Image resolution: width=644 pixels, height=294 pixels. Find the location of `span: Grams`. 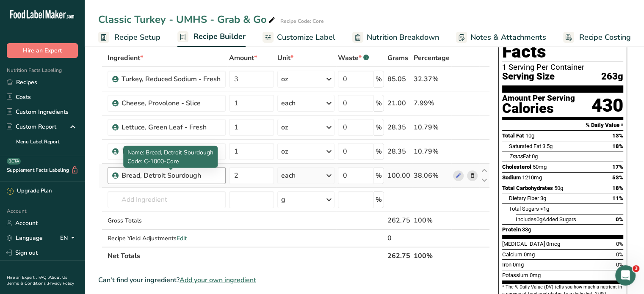

span: Grams is located at coordinates (398, 58).